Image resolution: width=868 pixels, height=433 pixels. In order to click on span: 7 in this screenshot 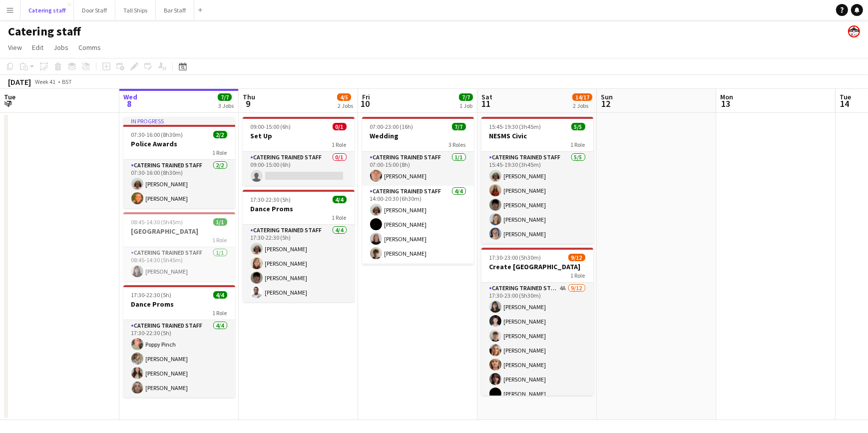, I will do `click(9, 104)`.